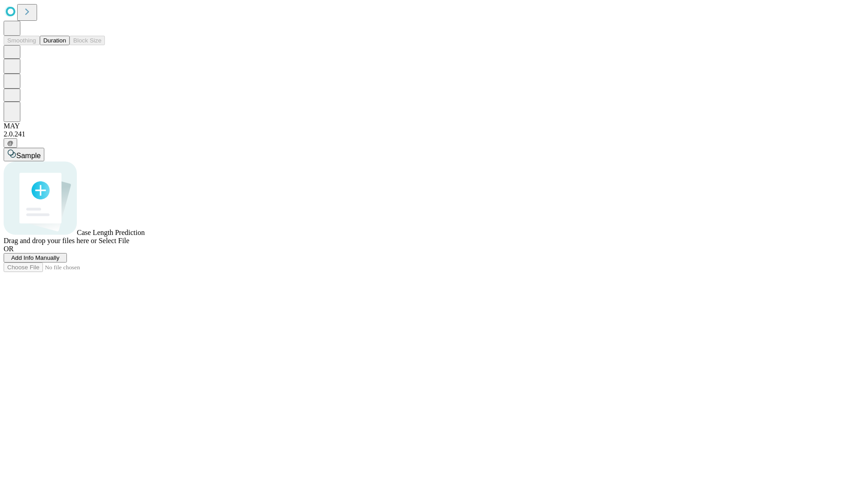  What do you see at coordinates (111, 232) in the screenshot?
I see `span: Case Length Prediction` at bounding box center [111, 232].